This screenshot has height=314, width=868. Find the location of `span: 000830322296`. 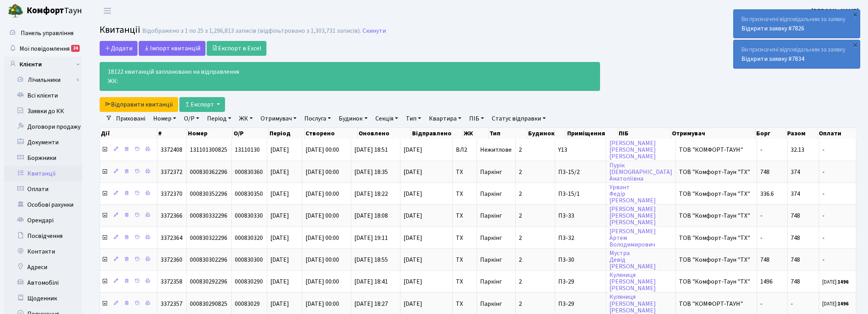

span: 000830322296 is located at coordinates (208, 238).